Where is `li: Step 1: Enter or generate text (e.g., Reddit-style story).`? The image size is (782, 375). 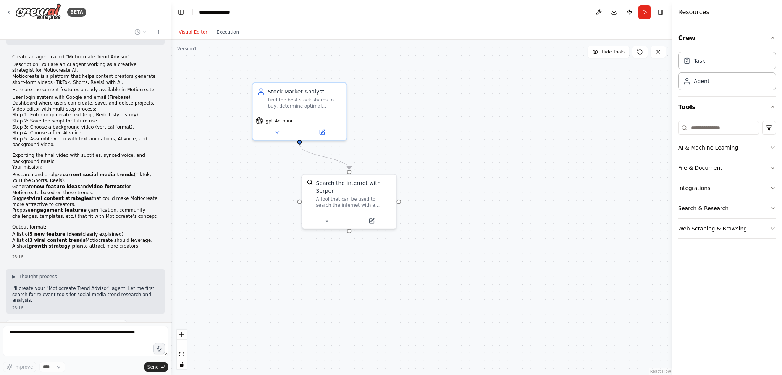
li: Step 1: Enter or generate text (e.g., Reddit-style story). is located at coordinates (86, 115).